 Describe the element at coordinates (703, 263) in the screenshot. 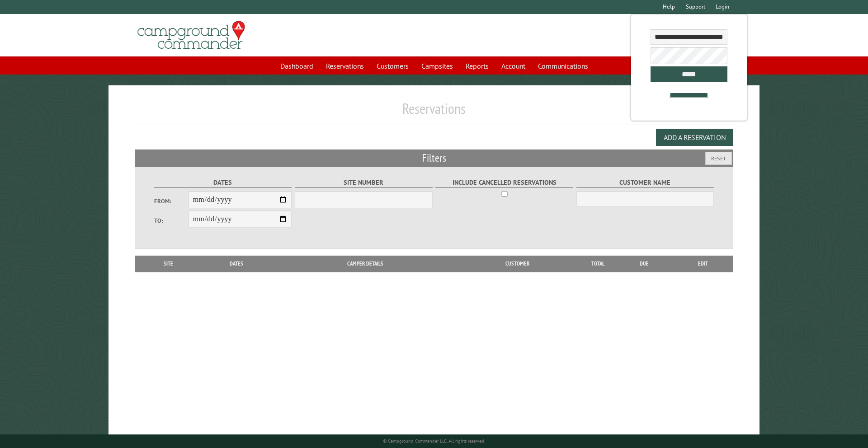

I see `th: Edit` at that location.